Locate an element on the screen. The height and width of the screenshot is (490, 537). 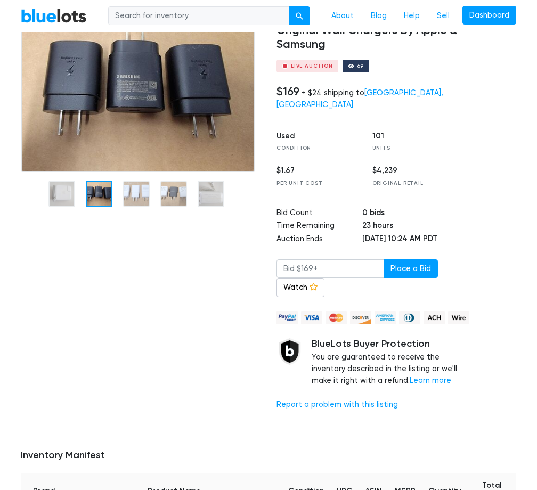
td: 23 hours is located at coordinates (418, 227).